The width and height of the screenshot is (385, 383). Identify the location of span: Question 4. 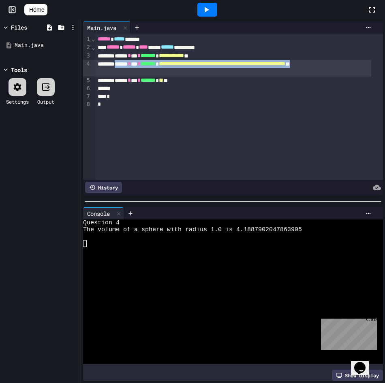
(101, 223).